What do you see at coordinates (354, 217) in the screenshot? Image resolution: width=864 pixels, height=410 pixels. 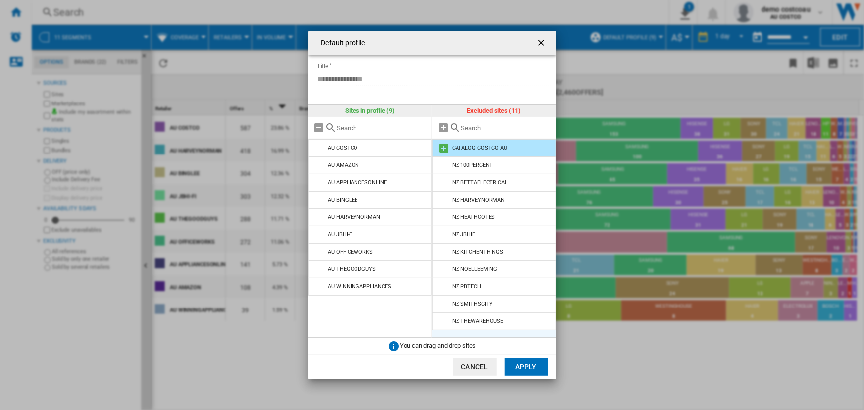 I see `div: AU HARVEYNORMAN` at bounding box center [354, 217].